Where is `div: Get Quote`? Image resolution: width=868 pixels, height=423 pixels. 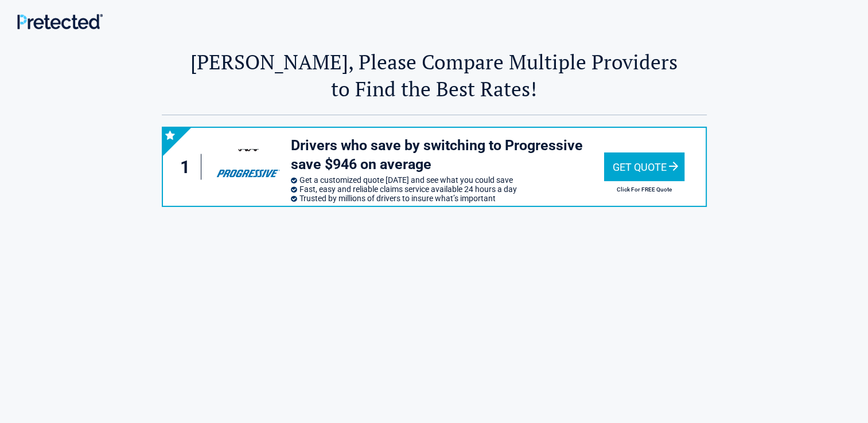 div: Get Quote is located at coordinates (644, 167).